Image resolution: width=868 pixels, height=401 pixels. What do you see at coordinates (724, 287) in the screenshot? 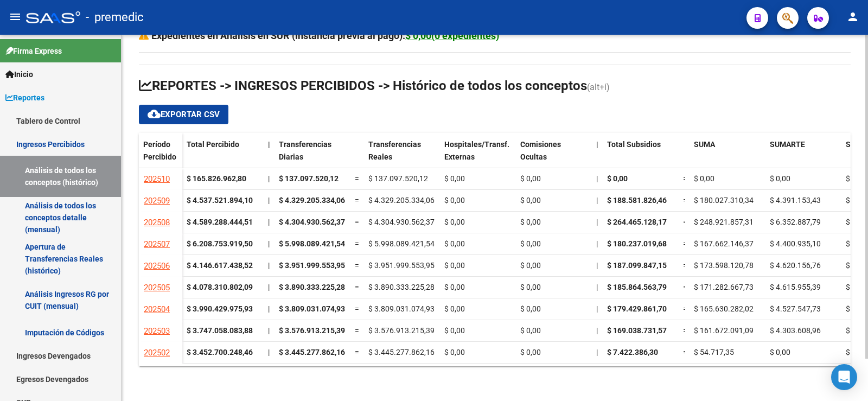
I see `span: $ 171.282.667,73` at bounding box center [724, 287].